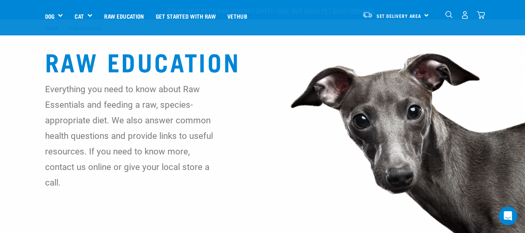  What do you see at coordinates (399, 16) in the screenshot?
I see `span: Set Delivery Area` at bounding box center [399, 16].